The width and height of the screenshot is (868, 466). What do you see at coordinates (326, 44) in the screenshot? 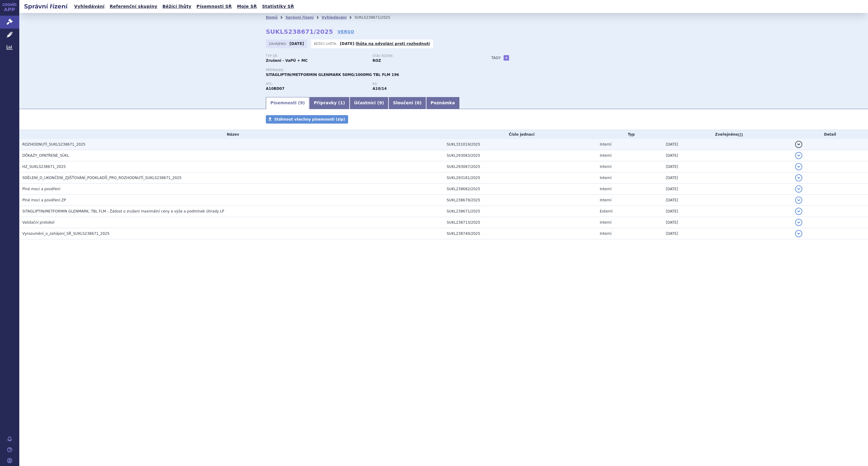
I see `span: Běžící lhůta:` at bounding box center [326, 44].